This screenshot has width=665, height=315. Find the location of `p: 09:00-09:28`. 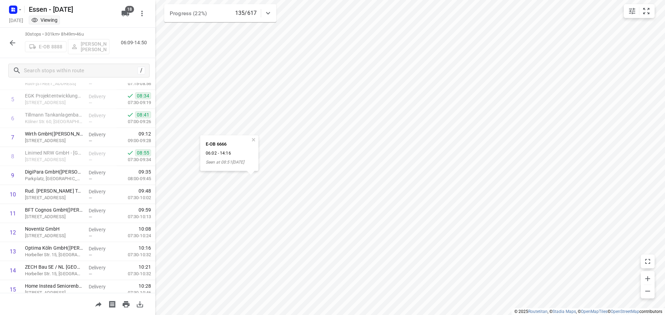

p: 09:00-09:28 is located at coordinates (134, 141).